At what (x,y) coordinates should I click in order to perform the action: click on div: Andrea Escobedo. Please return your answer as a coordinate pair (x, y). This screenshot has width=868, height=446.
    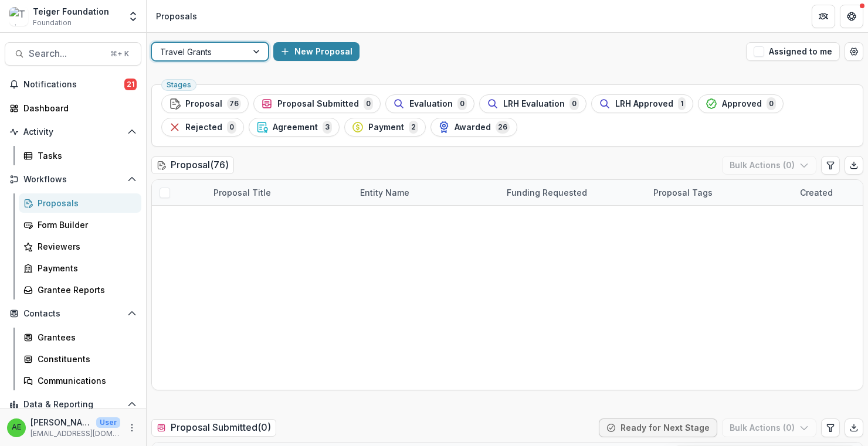
    Looking at the image, I should click on (16, 427).